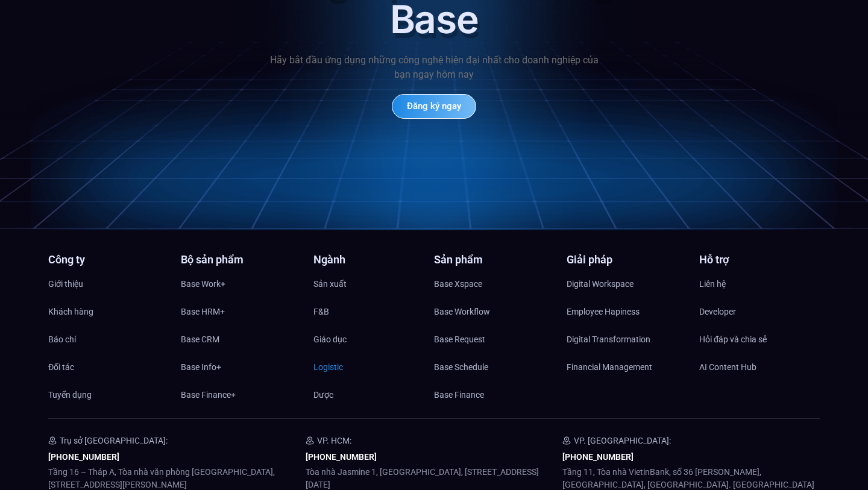 The image size is (868, 490). I want to click on span: F&B, so click(321, 312).